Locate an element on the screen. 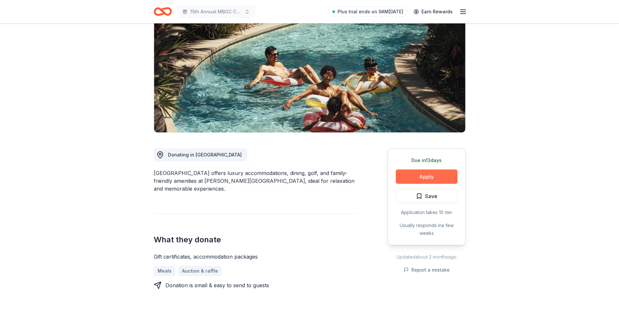 This screenshot has height=310, width=619. button: 15th Annual MBGC Charity Golf Tournament is located at coordinates (216, 12).